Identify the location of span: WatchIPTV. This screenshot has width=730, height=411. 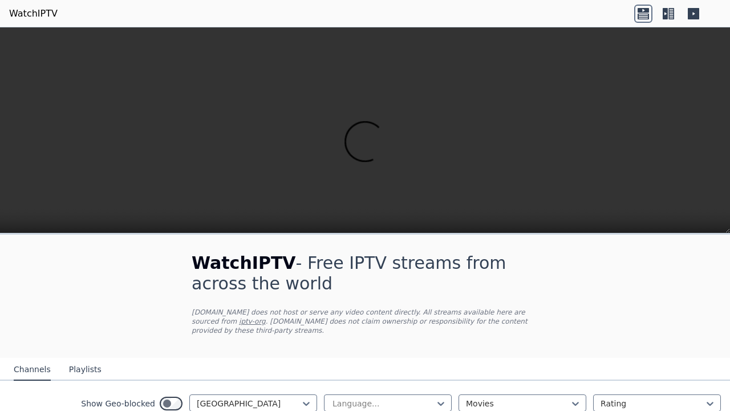
(243, 262).